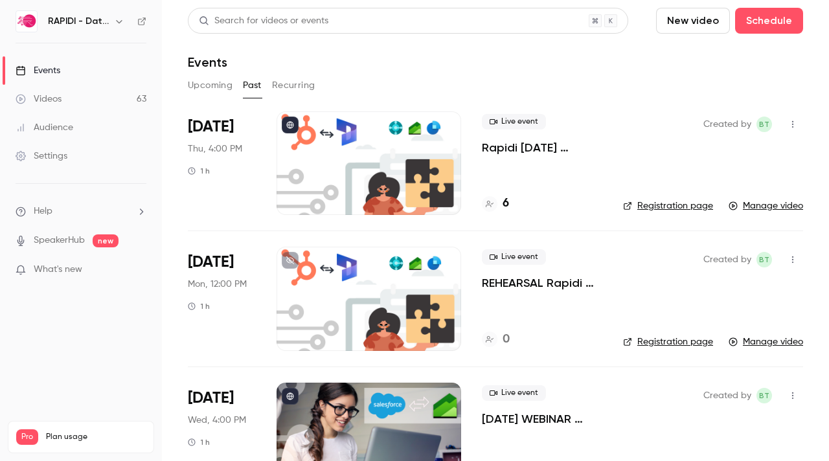 This screenshot has width=829, height=461. What do you see at coordinates (106, 241) in the screenshot?
I see `span: new` at bounding box center [106, 241].